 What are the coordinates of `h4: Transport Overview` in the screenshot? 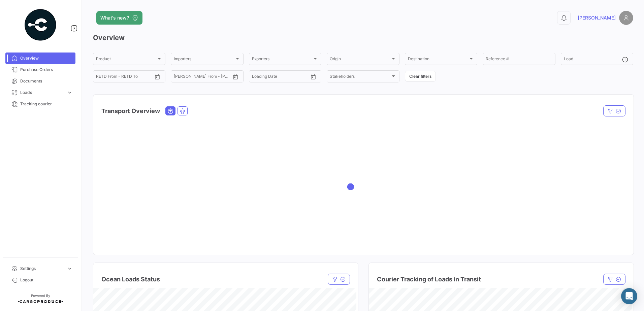 It's located at (131, 111).